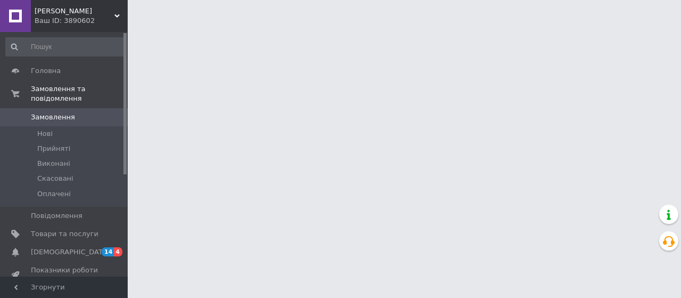 This screenshot has height=298, width=681. What do you see at coordinates (118, 251) in the screenshot?
I see `span: 4` at bounding box center [118, 251].